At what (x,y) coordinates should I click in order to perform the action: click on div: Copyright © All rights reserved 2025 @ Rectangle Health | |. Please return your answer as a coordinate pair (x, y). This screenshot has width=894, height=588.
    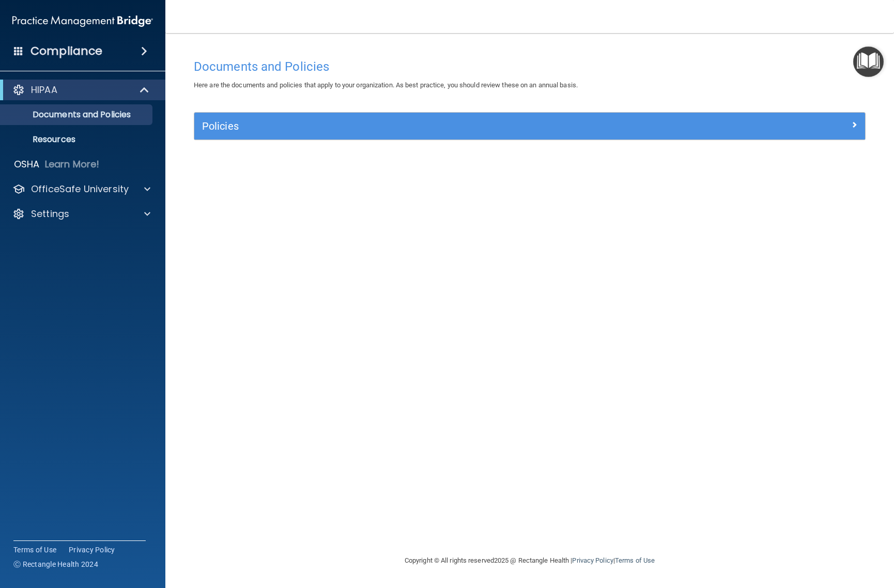
    Looking at the image, I should click on (530, 560).